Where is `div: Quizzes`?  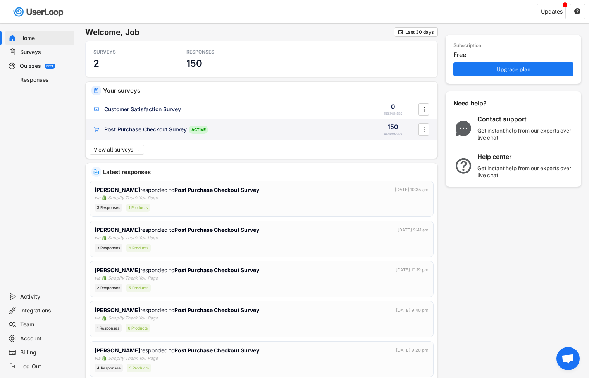 div: Quizzes is located at coordinates (30, 66).